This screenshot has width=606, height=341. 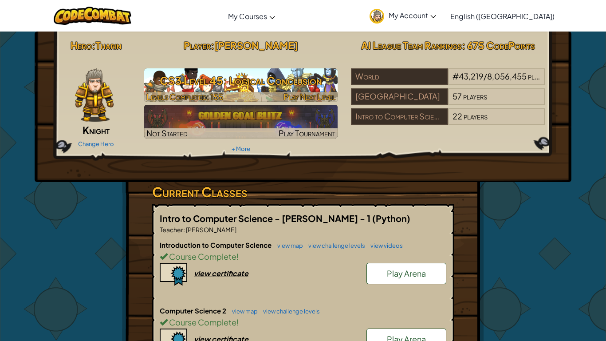 What do you see at coordinates (216, 244) in the screenshot?
I see `span: Introduction to Computer Science` at bounding box center [216, 244].